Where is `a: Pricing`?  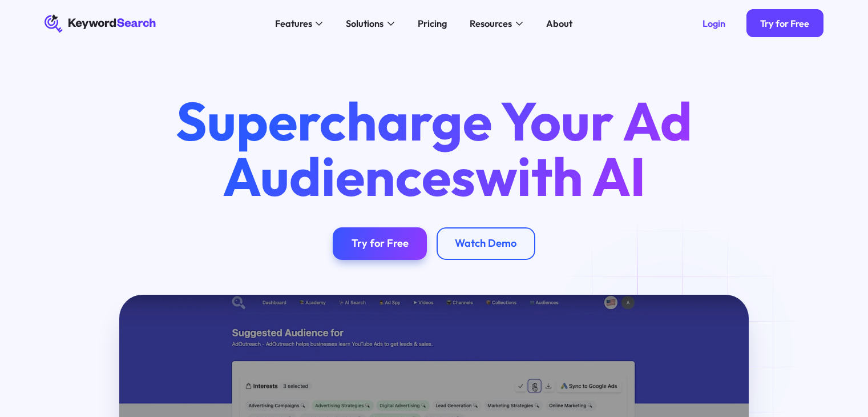 a: Pricing is located at coordinates (432, 23).